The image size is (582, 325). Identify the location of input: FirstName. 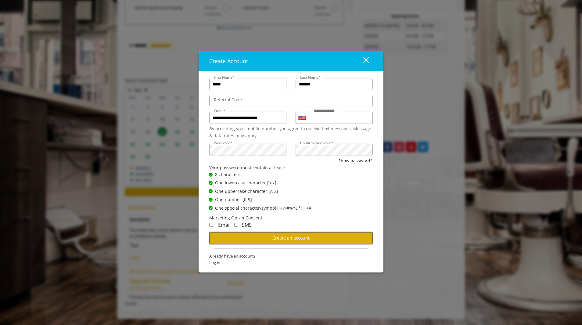
(248, 84).